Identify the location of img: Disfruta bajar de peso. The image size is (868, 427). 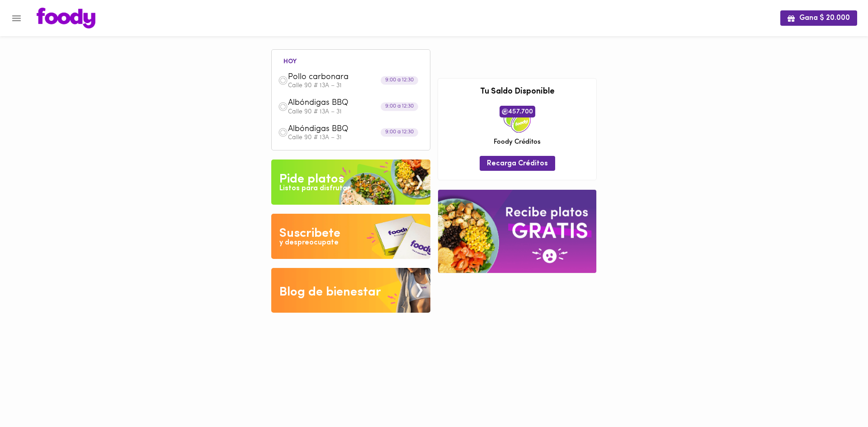
(350, 237).